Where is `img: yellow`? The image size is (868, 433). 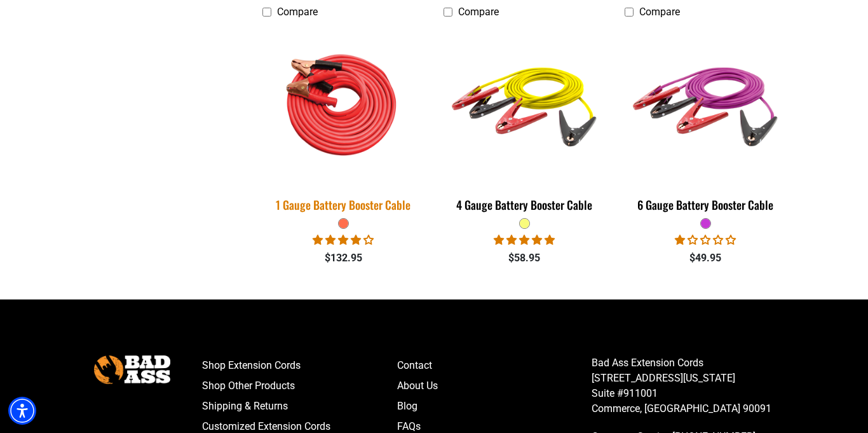 img: yellow is located at coordinates (524, 104).